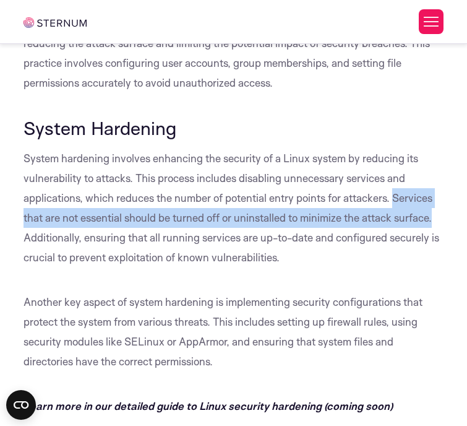 The height and width of the screenshot is (426, 467). What do you see at coordinates (431, 22) in the screenshot?
I see `button: Toggle Menu` at bounding box center [431, 22].